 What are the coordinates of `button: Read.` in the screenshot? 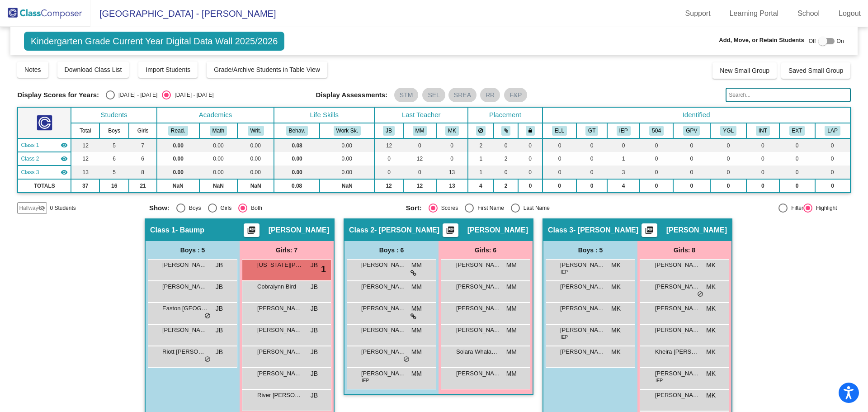 It's located at (178, 131).